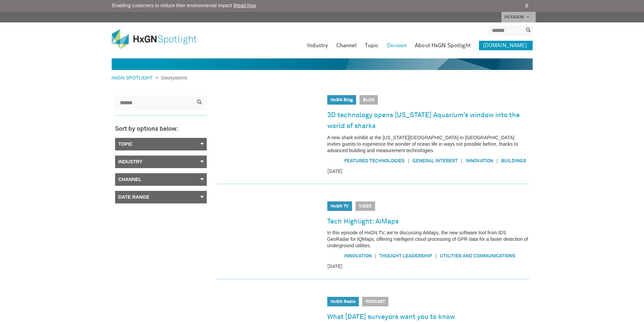 Image resolution: width=644 pixels, height=324 pixels. What do you see at coordinates (477, 256) in the screenshot?
I see `a: Utilities and communications` at bounding box center [477, 256].